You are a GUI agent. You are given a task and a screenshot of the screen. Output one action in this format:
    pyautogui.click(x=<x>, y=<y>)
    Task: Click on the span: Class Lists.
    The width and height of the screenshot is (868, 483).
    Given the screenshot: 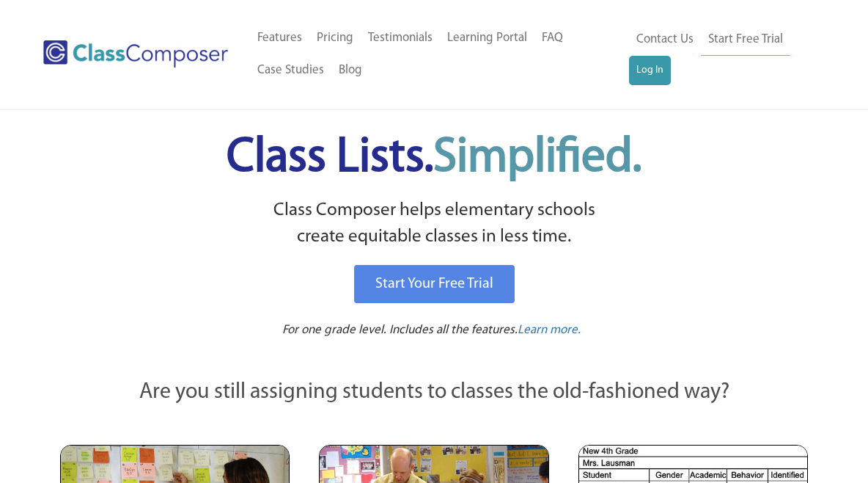 What is the action you would take?
    pyautogui.click(x=434, y=158)
    